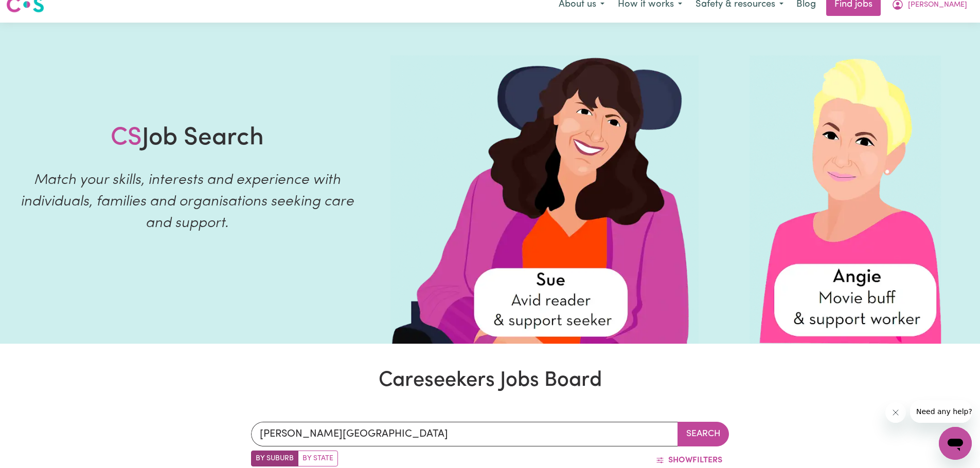  What do you see at coordinates (187, 202) in the screenshot?
I see `p: Match your skills, interests and experience with individuals, families and organisations seeking ...` at bounding box center [187, 202].